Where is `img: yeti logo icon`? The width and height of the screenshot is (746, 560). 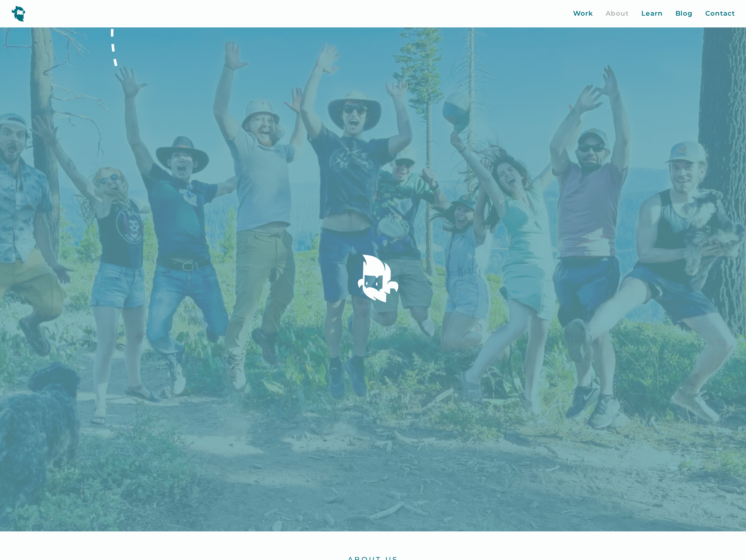
img: yeti logo icon is located at coordinates (18, 13).